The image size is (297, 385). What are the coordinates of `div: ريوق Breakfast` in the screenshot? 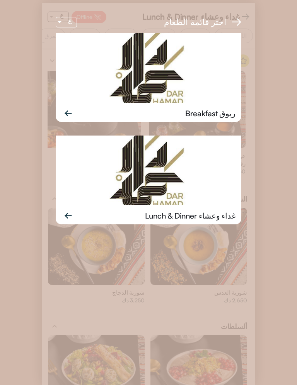 It's located at (210, 114).